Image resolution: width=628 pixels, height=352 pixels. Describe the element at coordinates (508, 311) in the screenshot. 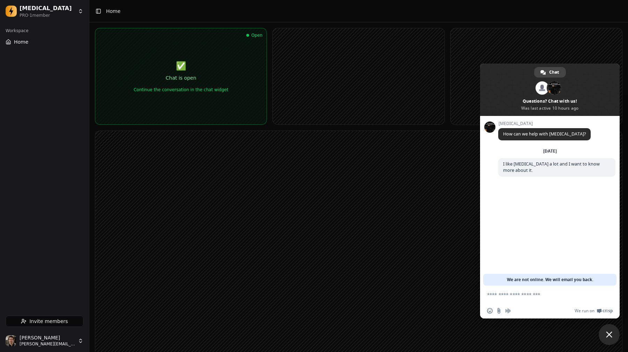

I see `span: Audio message` at that location.